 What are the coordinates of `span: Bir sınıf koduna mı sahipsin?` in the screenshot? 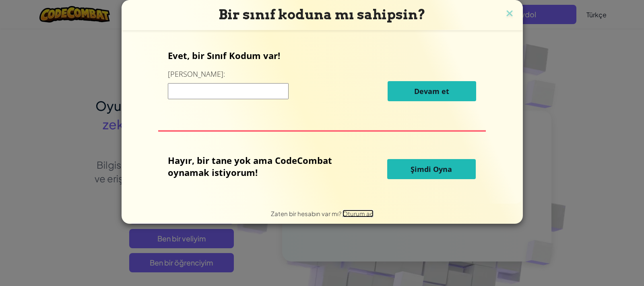 It's located at (322, 15).